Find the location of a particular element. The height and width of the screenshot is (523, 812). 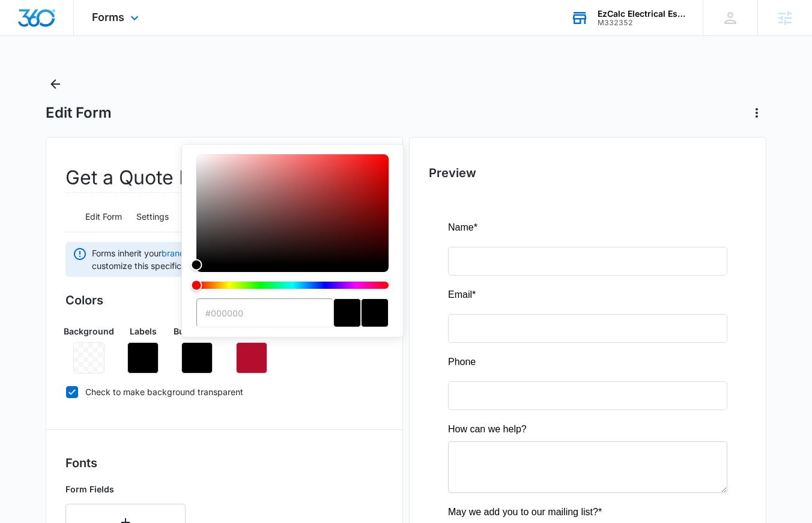

input: color-picker-input is located at coordinates (265, 313).